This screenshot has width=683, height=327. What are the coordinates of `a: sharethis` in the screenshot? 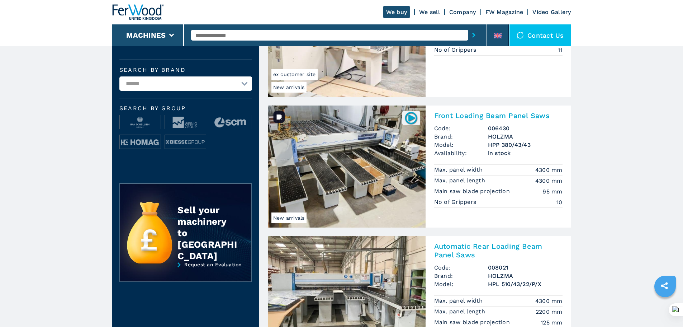 It's located at (664, 285).